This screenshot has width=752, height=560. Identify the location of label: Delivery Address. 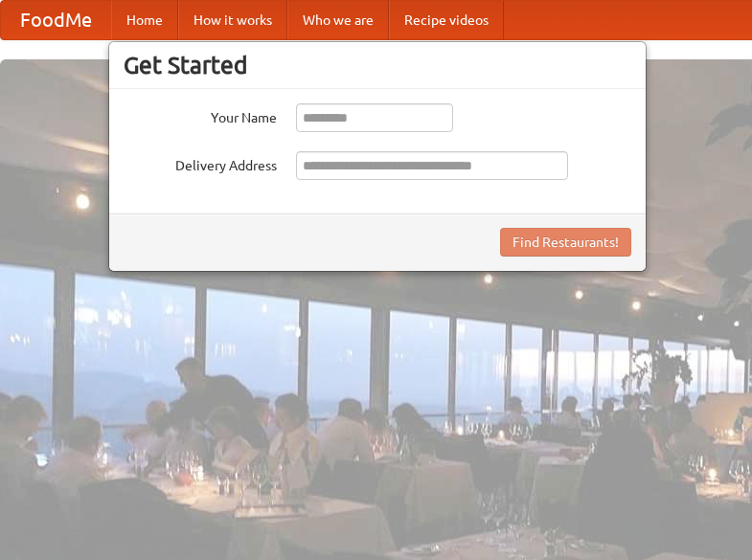
(201, 163).